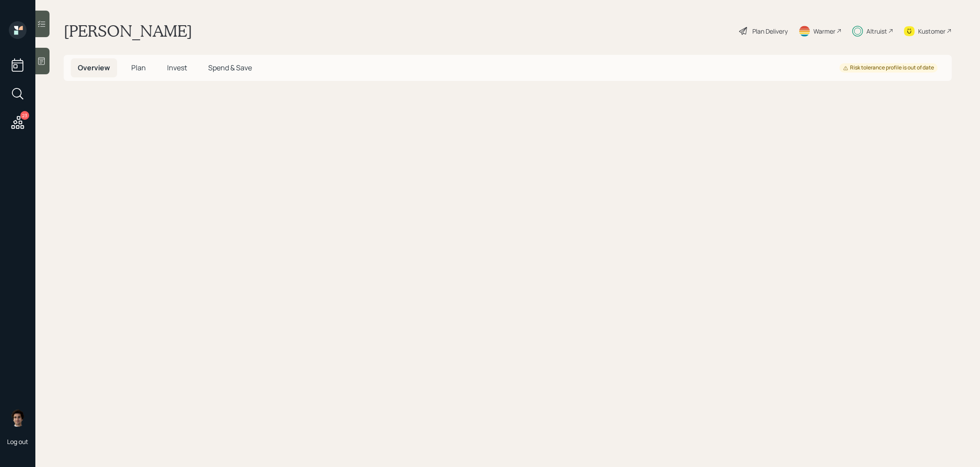 The height and width of the screenshot is (467, 980). I want to click on div: Warmer, so click(824, 31).